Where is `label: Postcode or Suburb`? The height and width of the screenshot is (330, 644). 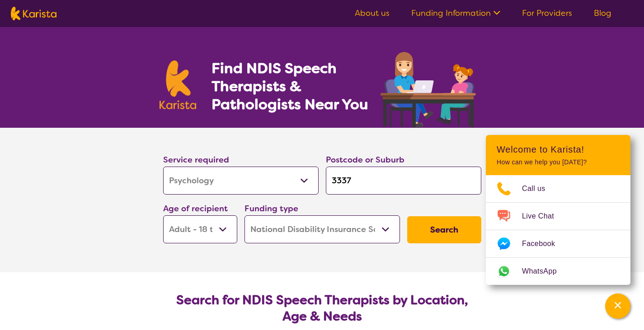 label: Postcode or Suburb is located at coordinates (365, 160).